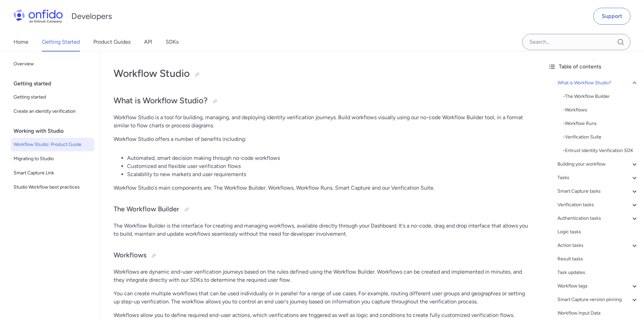 This screenshot has height=320, width=644. What do you see at coordinates (598, 273) in the screenshot?
I see `div: Task updates` at bounding box center [598, 273].